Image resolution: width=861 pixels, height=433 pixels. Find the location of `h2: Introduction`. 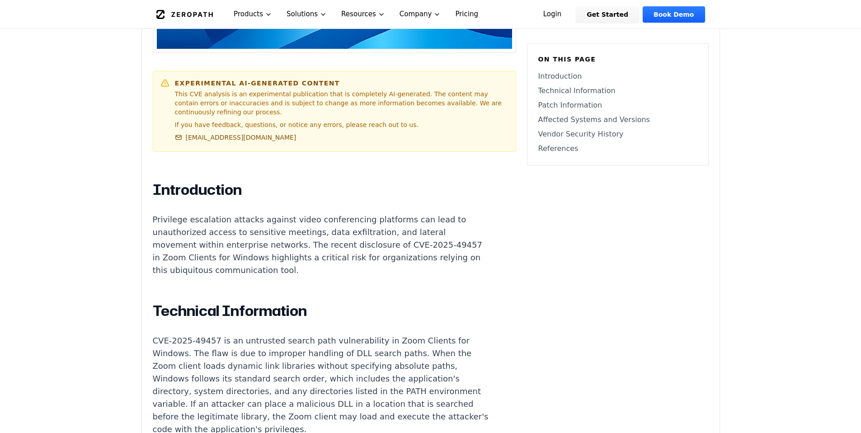

h2: Introduction is located at coordinates (321, 190).